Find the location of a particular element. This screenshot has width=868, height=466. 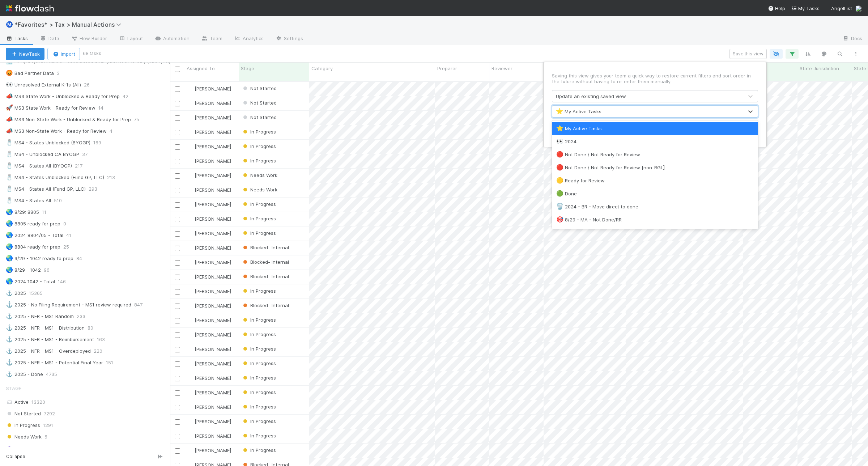

div: 2024 - BR - Move direct to done is located at coordinates (655, 207).